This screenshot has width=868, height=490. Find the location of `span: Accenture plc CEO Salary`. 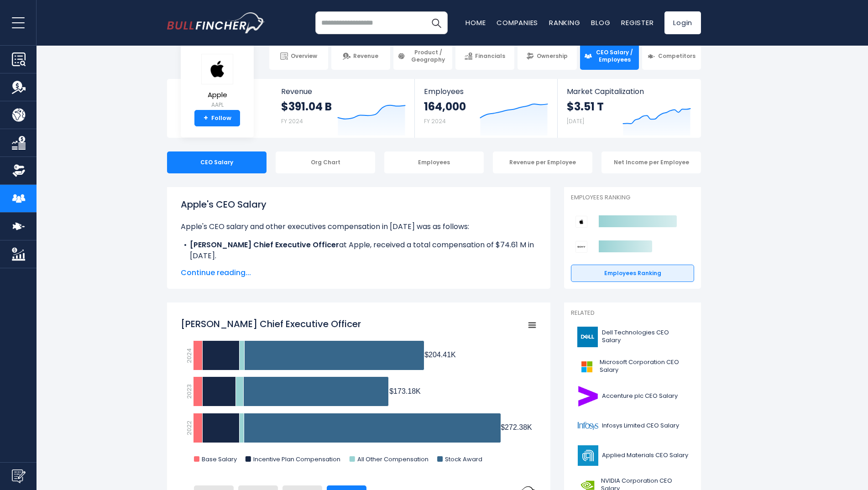

span: Accenture plc CEO Salary is located at coordinates (640, 396).